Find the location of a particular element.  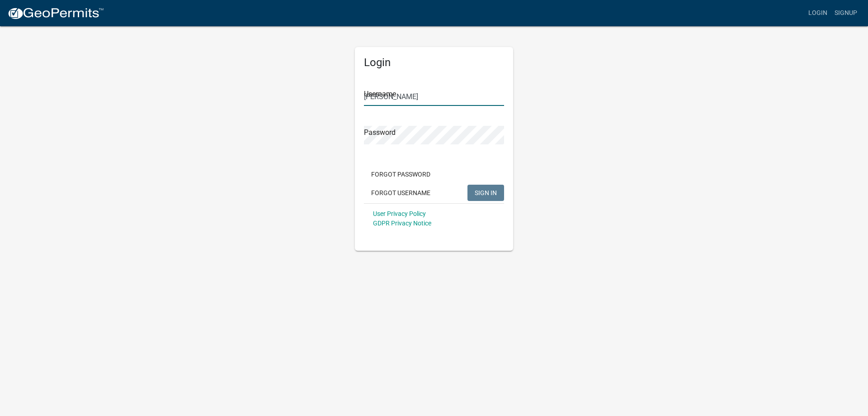

a: GDPR Privacy Notice is located at coordinates (402, 223).